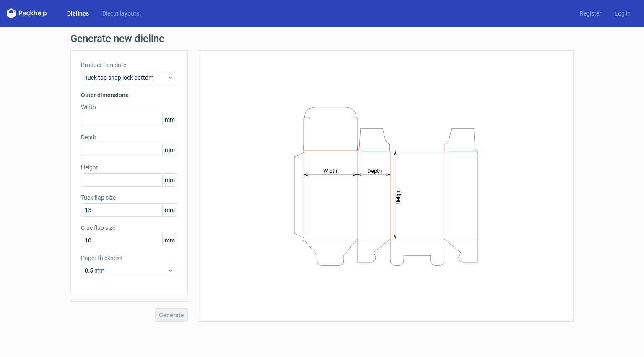 This screenshot has height=357, width=644. I want to click on label: Height, so click(129, 167).